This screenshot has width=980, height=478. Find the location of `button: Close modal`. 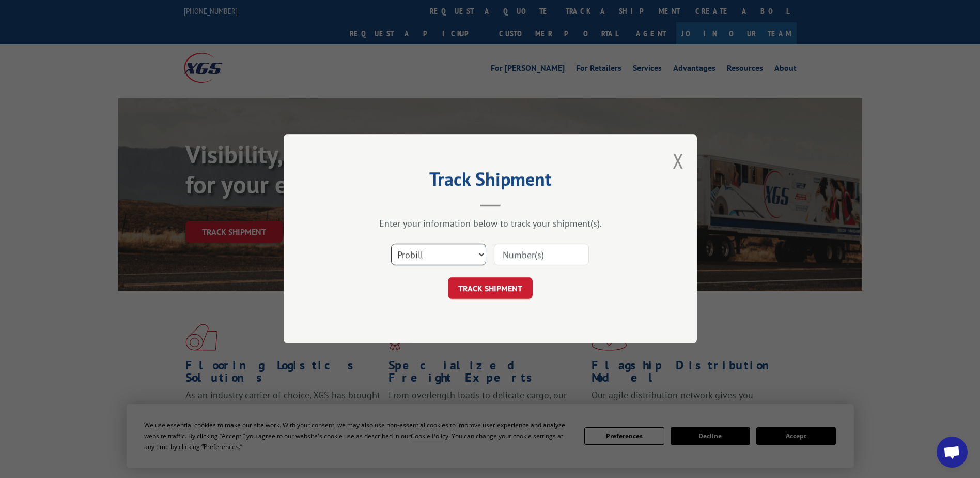

button: Close modal is located at coordinates (679, 160).